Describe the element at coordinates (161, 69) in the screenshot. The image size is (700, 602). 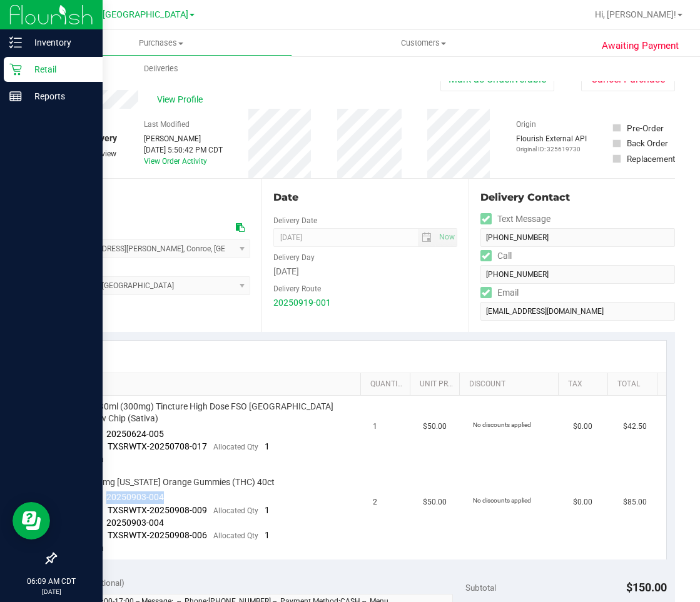
I see `a: Deliveries` at that location.